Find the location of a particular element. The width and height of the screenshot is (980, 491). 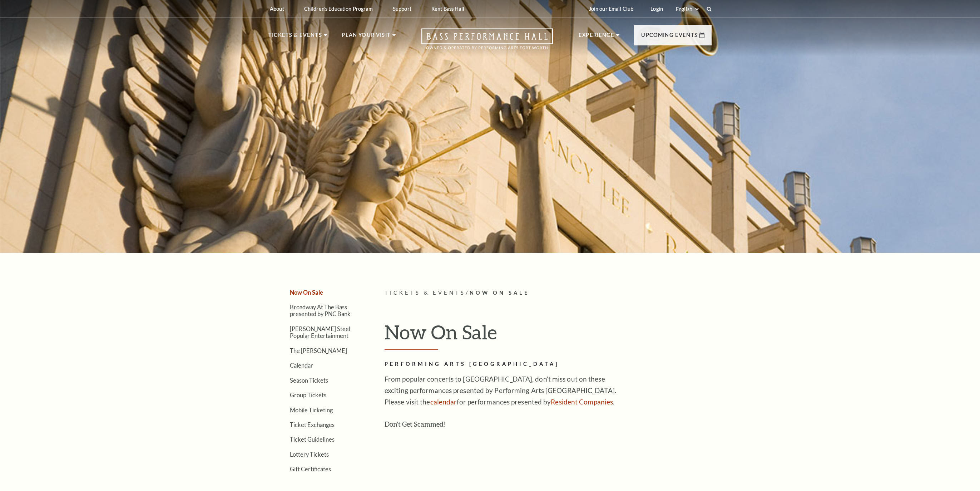

a: Gift Certificates is located at coordinates (311, 469).